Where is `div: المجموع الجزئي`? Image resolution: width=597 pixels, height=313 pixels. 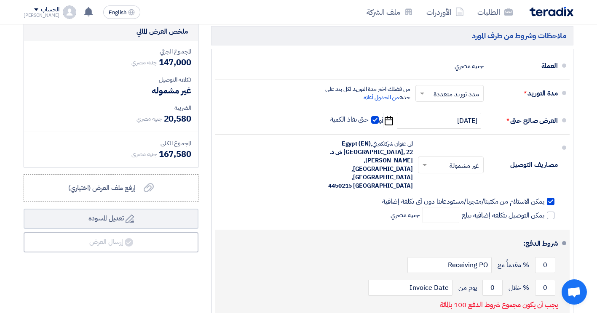
div: المجموع الجزئي is located at coordinates (111, 51).